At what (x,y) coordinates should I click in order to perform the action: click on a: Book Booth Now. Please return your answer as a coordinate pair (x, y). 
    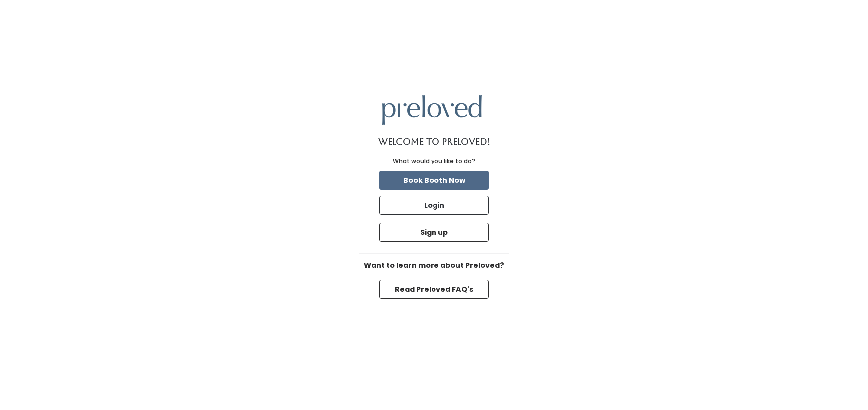
    Looking at the image, I should click on (434, 180).